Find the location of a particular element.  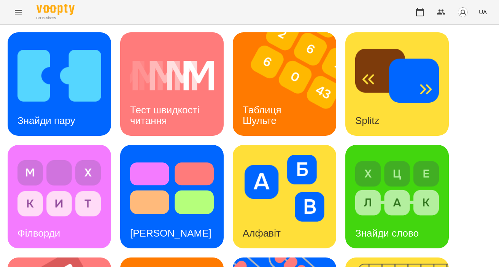

img: avatar_s.png is located at coordinates (463, 12).